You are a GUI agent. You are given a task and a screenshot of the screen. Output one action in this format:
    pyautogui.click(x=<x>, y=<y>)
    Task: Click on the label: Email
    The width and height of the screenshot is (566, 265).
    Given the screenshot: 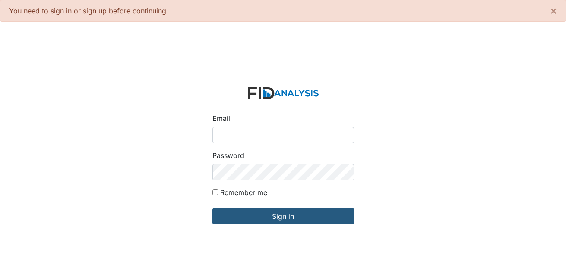 What is the action you would take?
    pyautogui.click(x=221, y=118)
    